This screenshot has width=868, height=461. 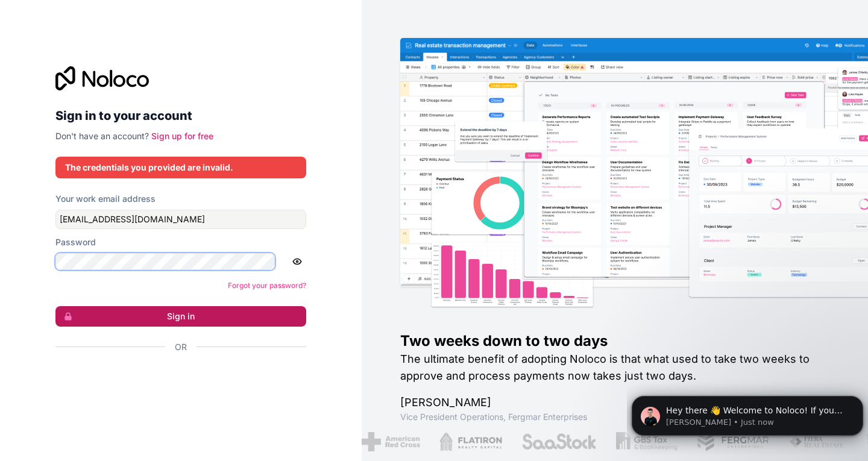 What do you see at coordinates (130, 52) in the screenshot?
I see `p: Message from Darragh, sent Just now` at bounding box center [130, 52].